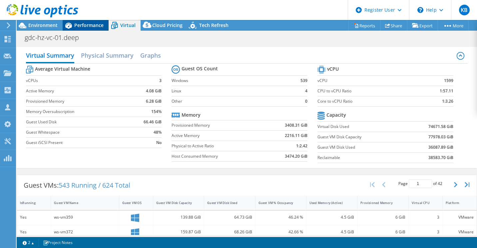 Image resolution: width=477 pixels, height=248 pixels. I want to click on label: Core to vCPU Ratio, so click(367, 101).